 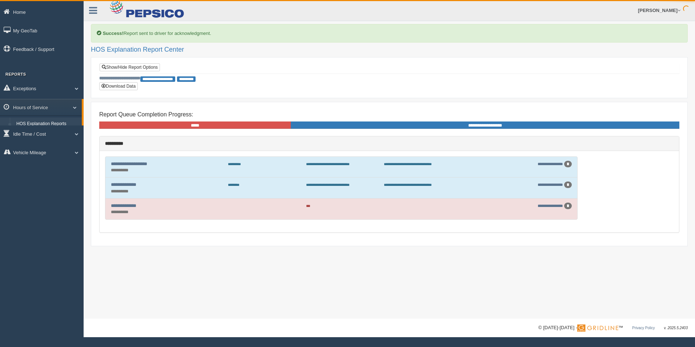 What do you see at coordinates (47, 124) in the screenshot?
I see `a: HOS Explanation Reports` at bounding box center [47, 124].